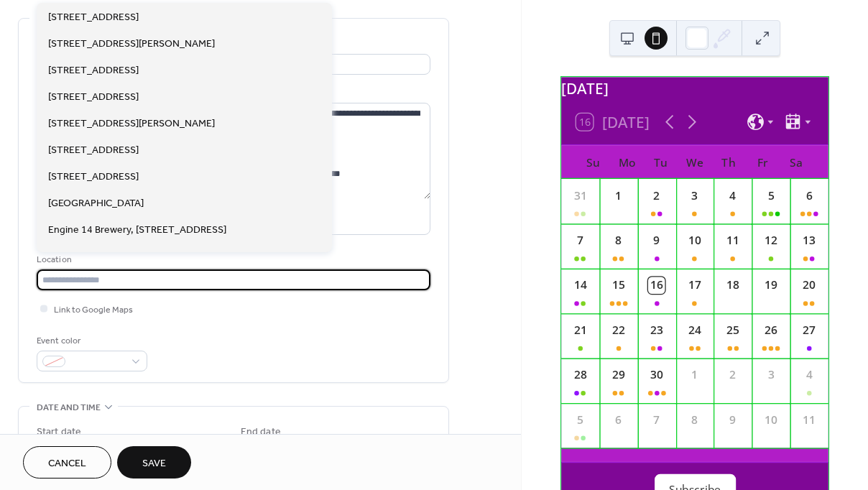  I want to click on div: End date, so click(261, 431).